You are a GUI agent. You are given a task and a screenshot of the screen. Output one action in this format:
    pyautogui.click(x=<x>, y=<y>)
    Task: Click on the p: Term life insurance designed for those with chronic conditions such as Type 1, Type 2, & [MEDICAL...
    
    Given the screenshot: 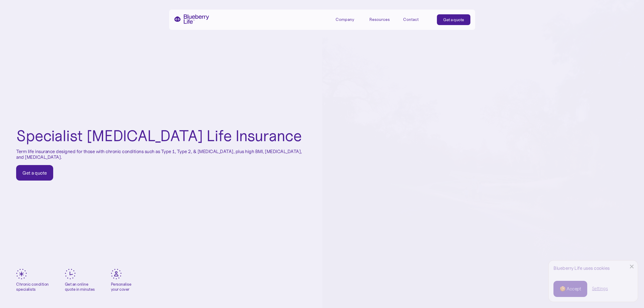 What is the action you would take?
    pyautogui.click(x=161, y=155)
    